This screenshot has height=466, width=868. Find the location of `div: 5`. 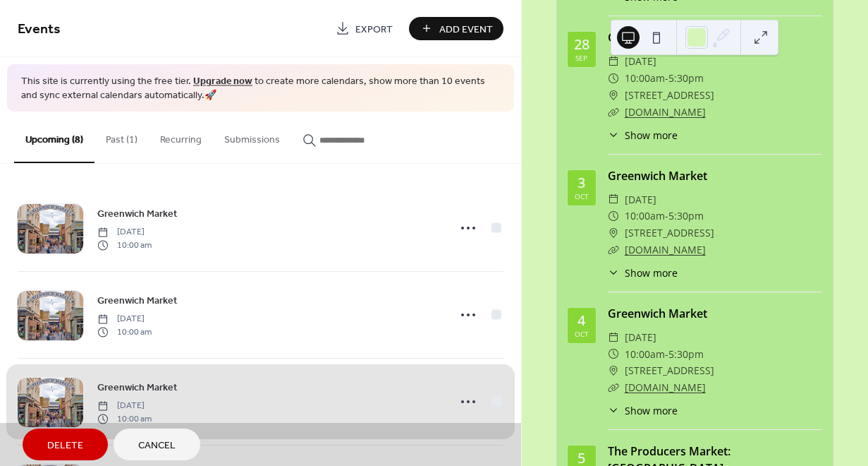

div: 5 is located at coordinates (581, 458).